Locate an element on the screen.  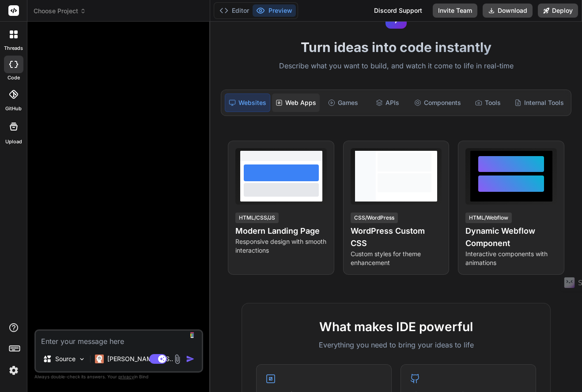
span: privacy is located at coordinates (127, 377).